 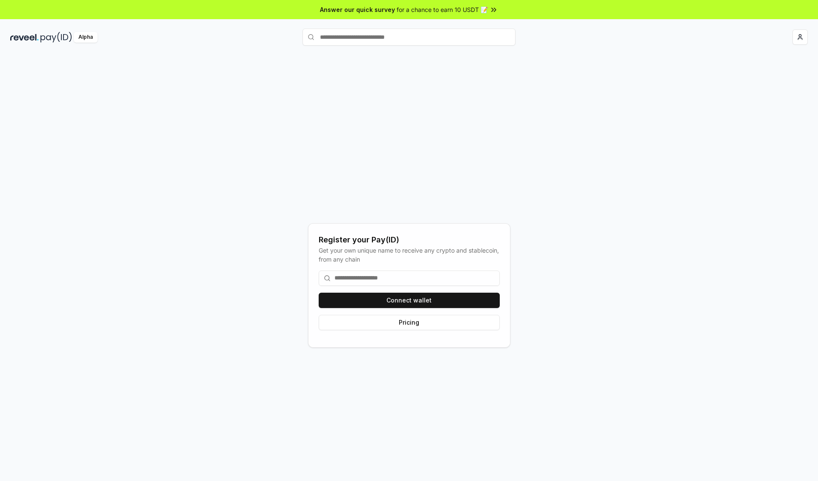 I want to click on img: pay_id, so click(x=56, y=37).